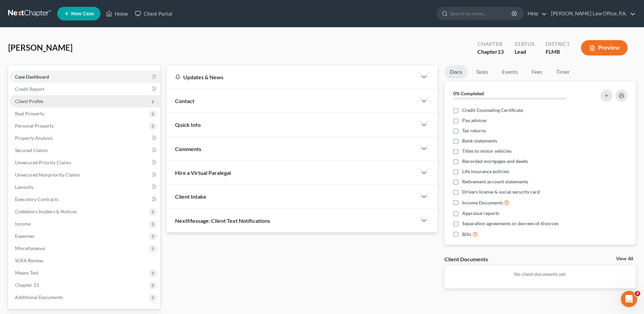  I want to click on a: Credit Report, so click(85, 89).